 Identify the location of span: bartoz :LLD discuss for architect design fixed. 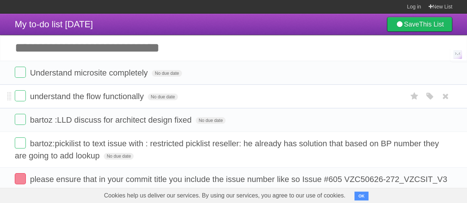
(111, 120).